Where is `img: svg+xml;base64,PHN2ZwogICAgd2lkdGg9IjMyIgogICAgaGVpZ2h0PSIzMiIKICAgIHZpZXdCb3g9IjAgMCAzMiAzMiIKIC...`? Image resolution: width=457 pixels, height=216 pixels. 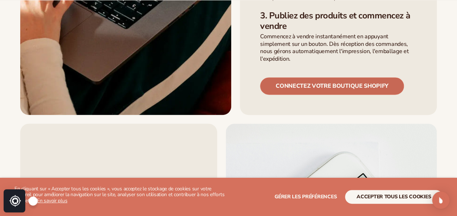
img: svg+xml;base64,PHN2ZwogICAgd2lkdGg9IjMyIgogICAgaGVpZ2h0PSIzMiIKICAgIHZpZXdCb3g9IjAgMCAzMiAzMiIKIC... is located at coordinates (15, 201).